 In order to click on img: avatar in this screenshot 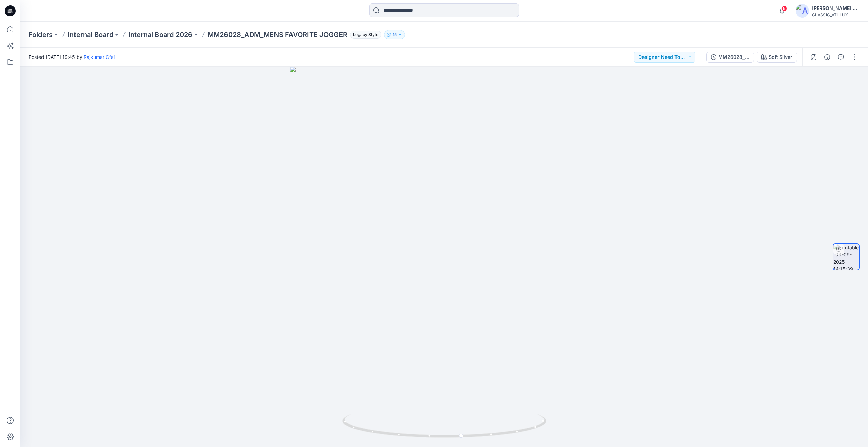, I will do `click(802, 11)`.